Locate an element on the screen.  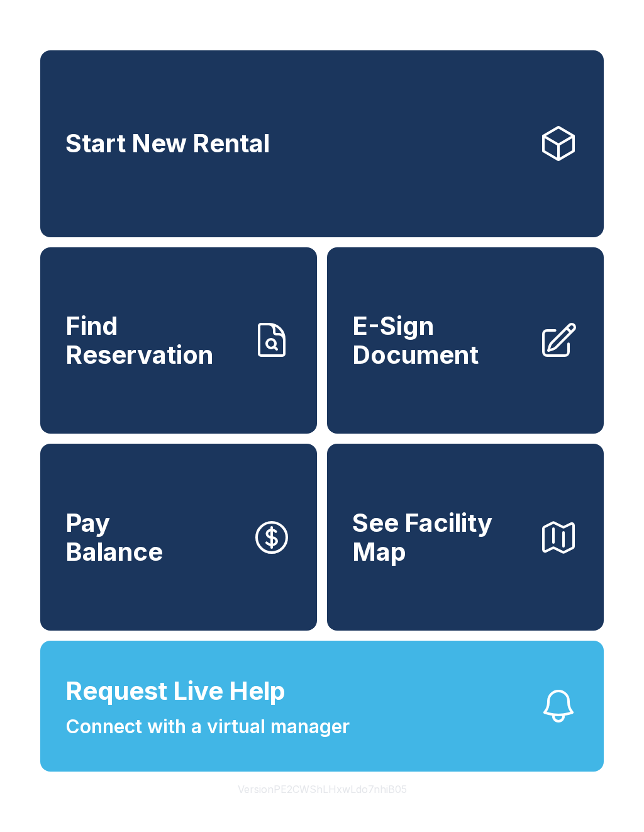
span: E-Sign Document is located at coordinates (441, 340).